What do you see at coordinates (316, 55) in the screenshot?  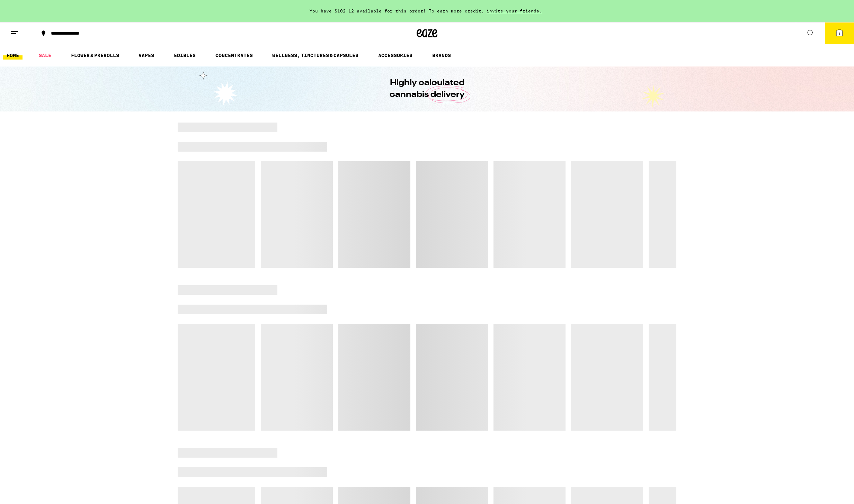 I see `a: WELLNESS, TINCTURES & CAPSULES` at bounding box center [316, 55].